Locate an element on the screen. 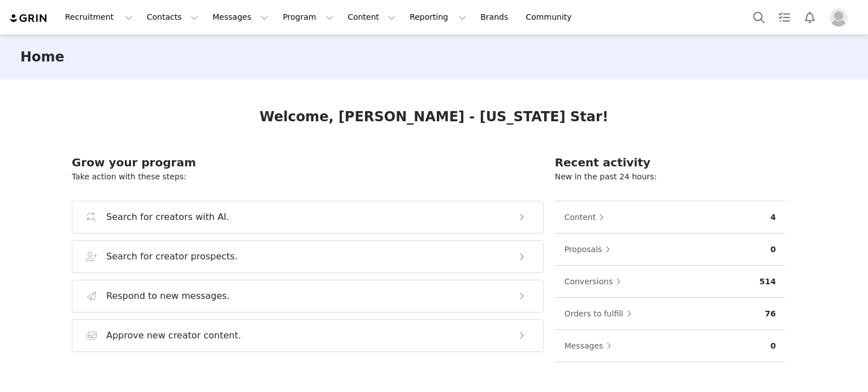 This screenshot has height=392, width=868. button: Conversions is located at coordinates (596, 281).